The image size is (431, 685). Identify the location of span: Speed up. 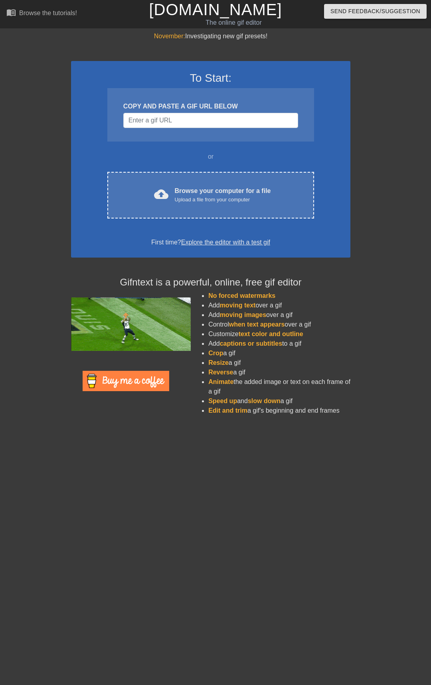
(223, 401).